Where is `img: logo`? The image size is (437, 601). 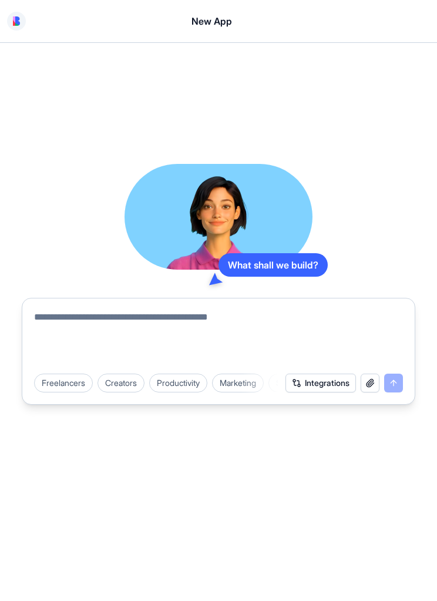
img: logo is located at coordinates (16, 21).